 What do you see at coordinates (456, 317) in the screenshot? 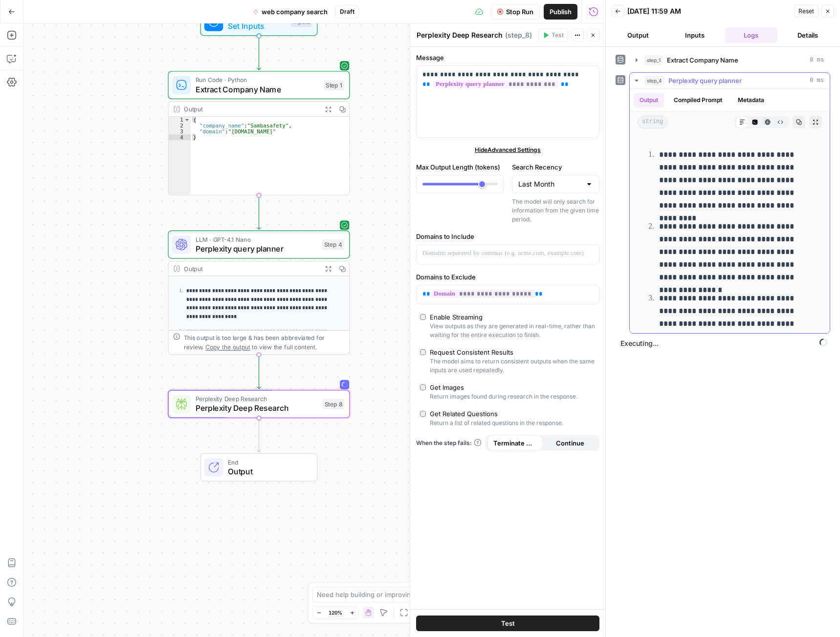
I see `div: Enable Streaming` at bounding box center [456, 317].